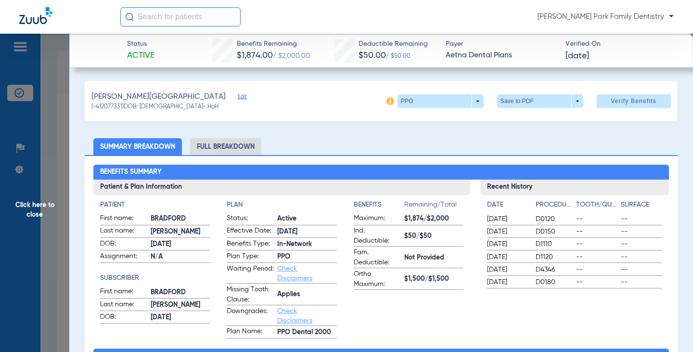 The width and height of the screenshot is (693, 352). Describe the element at coordinates (281, 187) in the screenshot. I see `h3: Patient & Plan Information` at that location.